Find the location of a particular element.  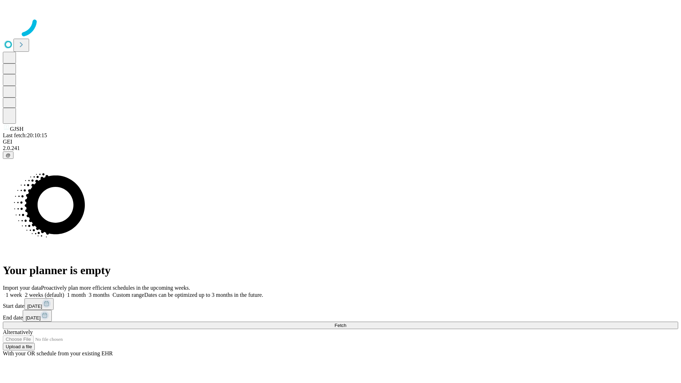

div: End date is located at coordinates (341, 316).